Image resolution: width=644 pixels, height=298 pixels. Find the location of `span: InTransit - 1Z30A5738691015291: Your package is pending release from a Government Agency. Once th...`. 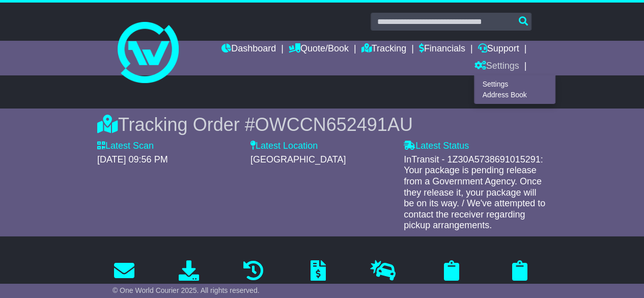

span: InTransit - 1Z30A5738691015291: Your package is pending release from a Government Agency. Once th... is located at coordinates (475, 192).